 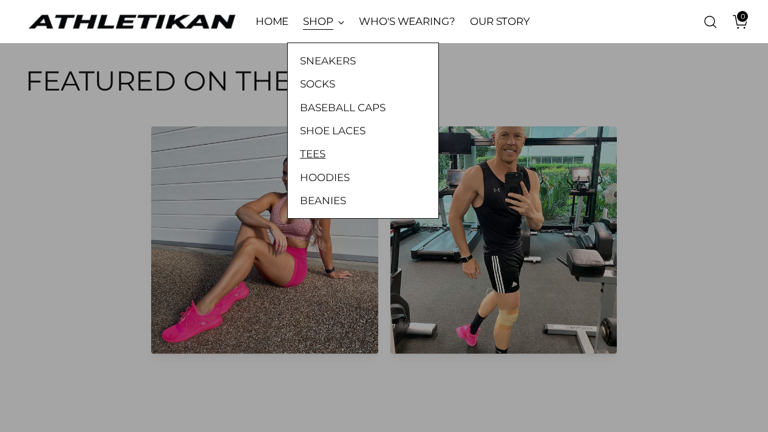 I want to click on a: Open search modal, so click(x=711, y=22).